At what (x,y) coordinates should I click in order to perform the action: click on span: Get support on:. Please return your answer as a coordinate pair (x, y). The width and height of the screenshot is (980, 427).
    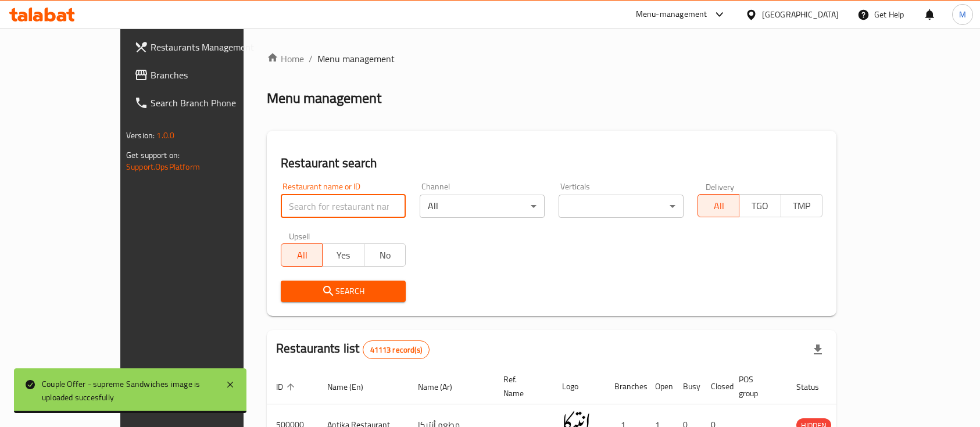
    Looking at the image, I should click on (153, 155).